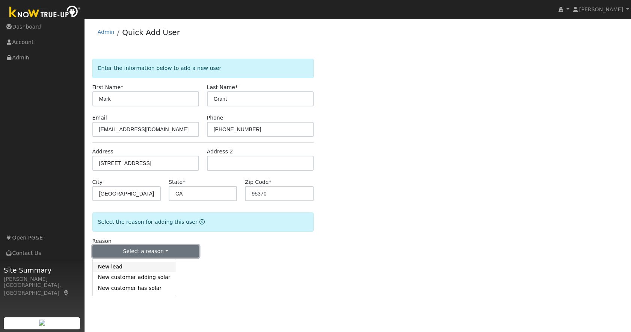 The image size is (631, 332). Describe the element at coordinates (98, 182) in the screenshot. I see `label: City` at that location.